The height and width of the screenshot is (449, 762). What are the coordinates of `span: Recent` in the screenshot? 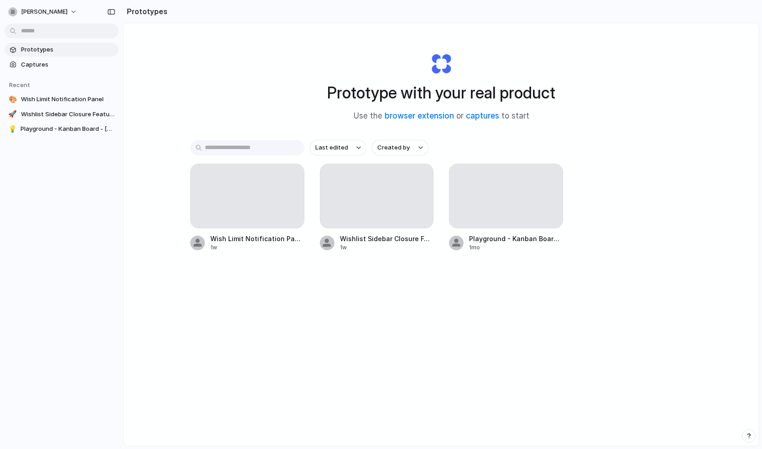 It's located at (20, 85).